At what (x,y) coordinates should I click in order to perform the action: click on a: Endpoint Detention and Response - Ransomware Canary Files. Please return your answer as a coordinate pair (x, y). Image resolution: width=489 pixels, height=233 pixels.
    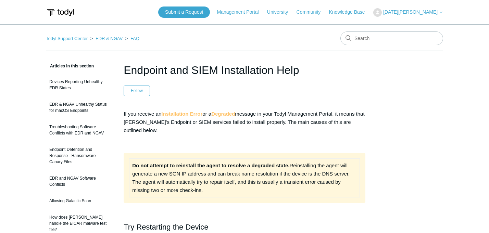
    Looking at the image, I should click on (79, 156).